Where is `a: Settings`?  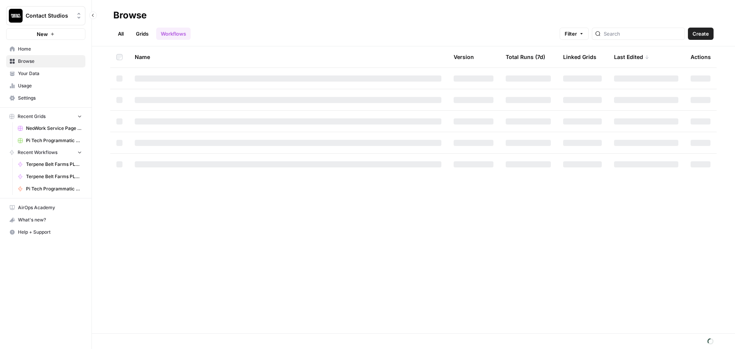 a: Settings is located at coordinates (46, 98).